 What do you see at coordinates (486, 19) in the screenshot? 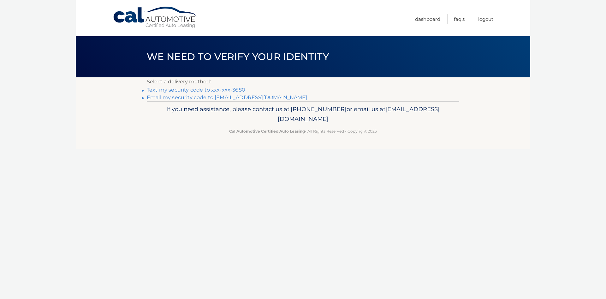
I see `a: Logout` at bounding box center [486, 19].